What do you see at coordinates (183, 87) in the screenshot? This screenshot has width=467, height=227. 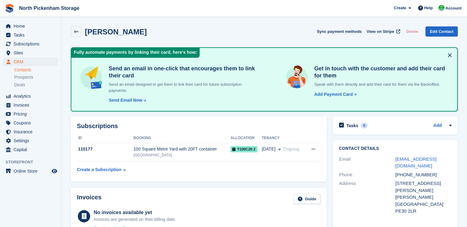 I see `p: Send an email designed to get them to link their card for future subscription payments.` at bounding box center [183, 87].